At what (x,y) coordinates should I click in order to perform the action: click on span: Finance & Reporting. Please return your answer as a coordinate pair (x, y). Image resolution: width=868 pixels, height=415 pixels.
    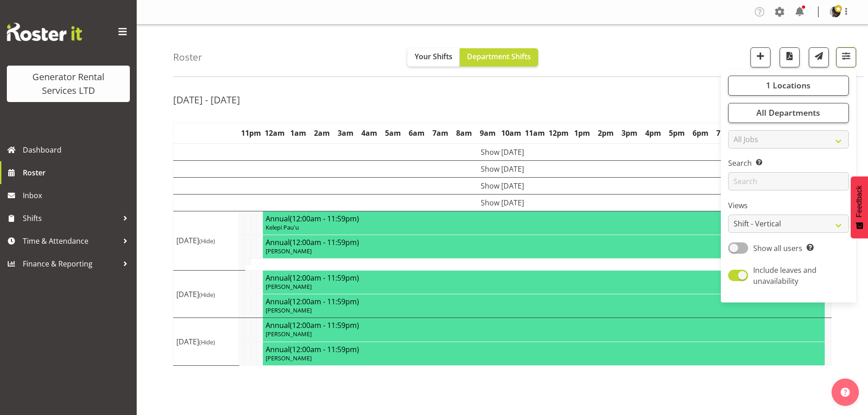
    Looking at the image, I should click on (70, 264).